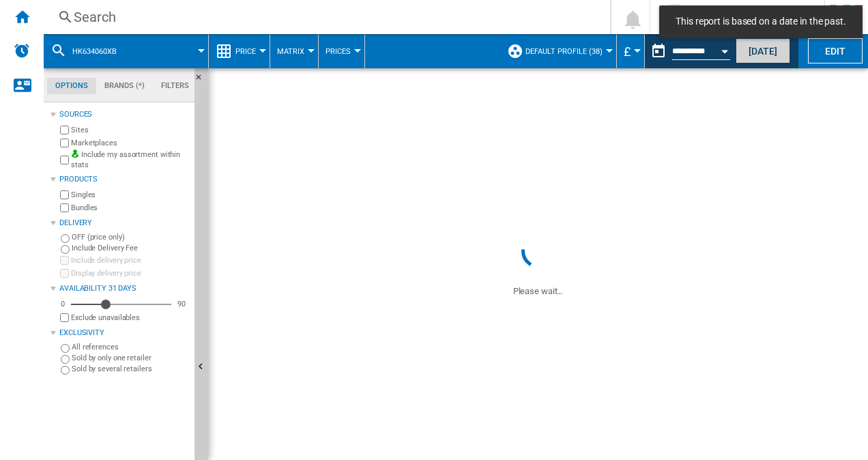 This screenshot has width=868, height=460. What do you see at coordinates (64, 142) in the screenshot?
I see `input: Marketplaces` at bounding box center [64, 142].